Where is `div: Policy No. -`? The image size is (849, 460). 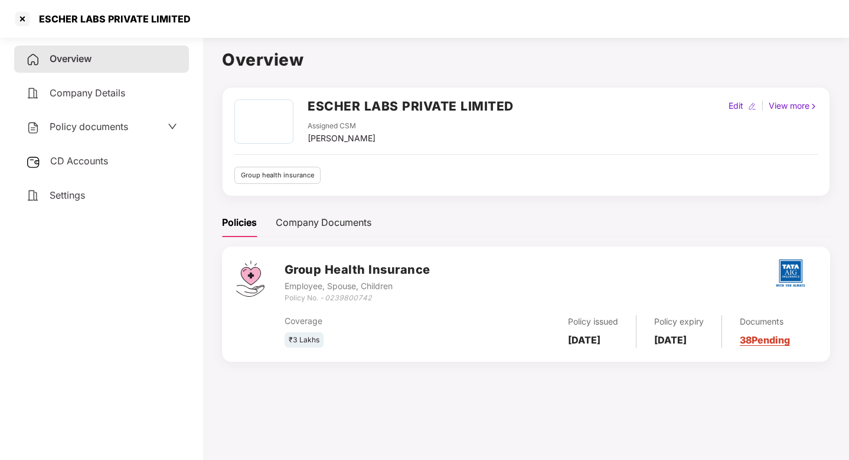 div: Policy No. - is located at coordinates (357, 298).